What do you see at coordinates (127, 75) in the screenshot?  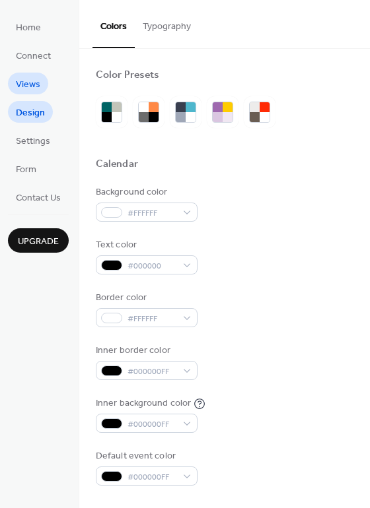 I see `div: Color Presets` at bounding box center [127, 75].